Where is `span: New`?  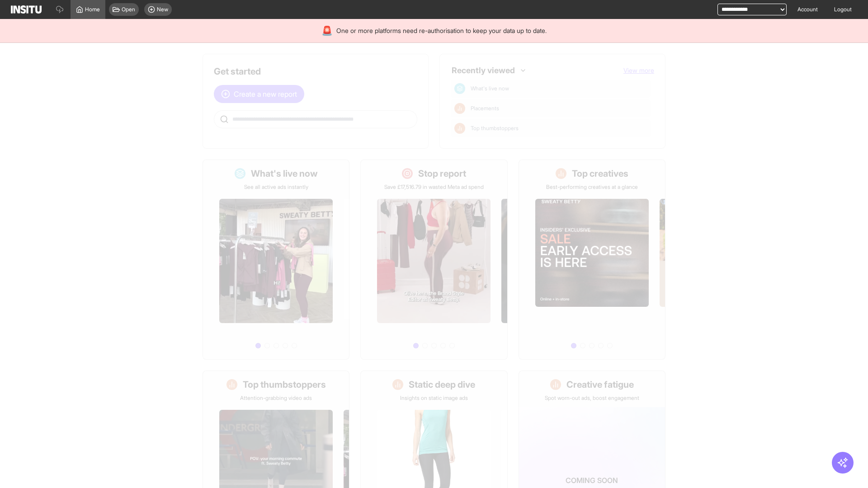
span: New is located at coordinates (162, 9).